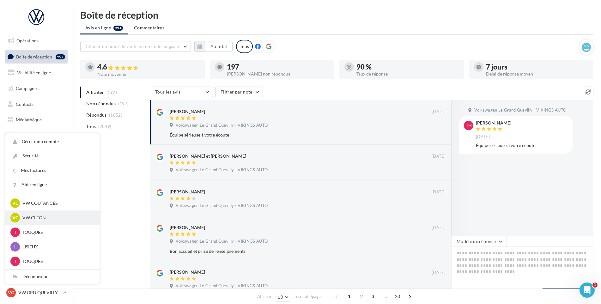 The width and height of the screenshot is (601, 304). What do you see at coordinates (398, 297) in the screenshot?
I see `span: 20` at bounding box center [398, 297].